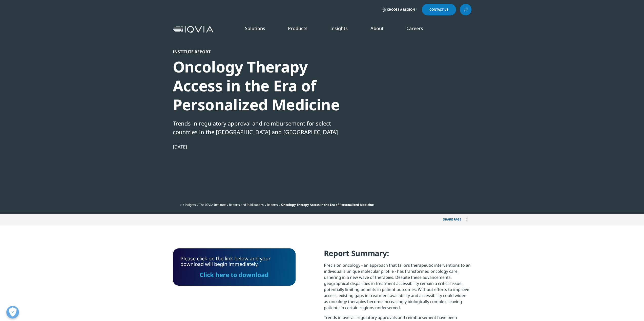 The height and width of the screenshot is (321, 644). I want to click on p: Share PAGE, so click(455, 220).